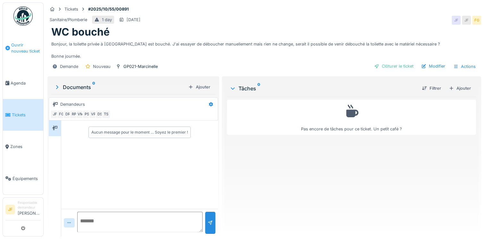  Describe the element at coordinates (108, 9) in the screenshot. I see `strong: #2025/10/55/00891` at that location.